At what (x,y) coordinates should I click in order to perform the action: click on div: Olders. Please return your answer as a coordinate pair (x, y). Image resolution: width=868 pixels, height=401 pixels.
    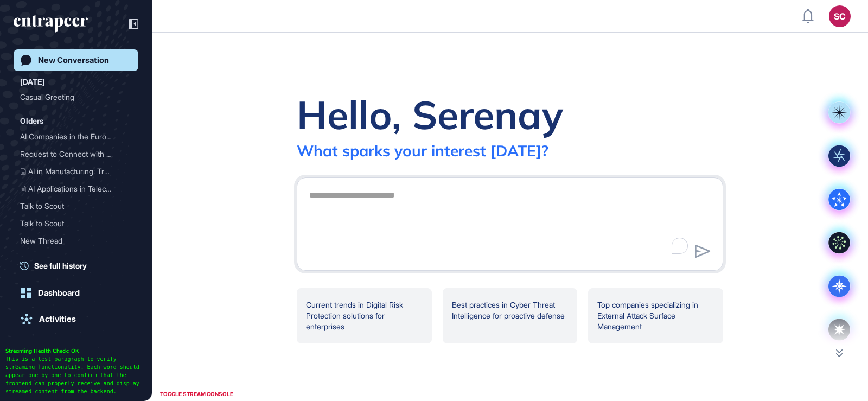
    Looking at the image, I should click on (32, 121).